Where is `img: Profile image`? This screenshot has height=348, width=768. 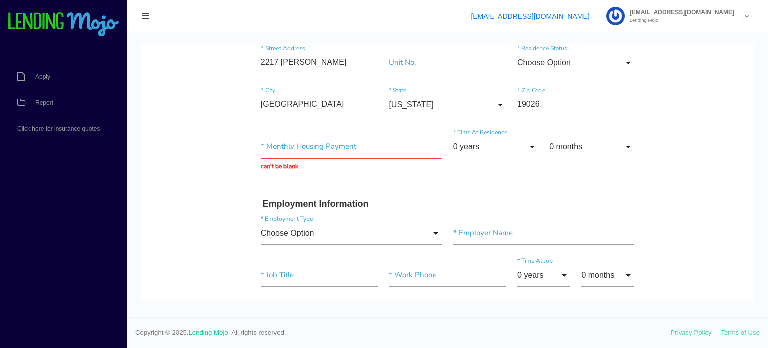 img: Profile image is located at coordinates (616, 16).